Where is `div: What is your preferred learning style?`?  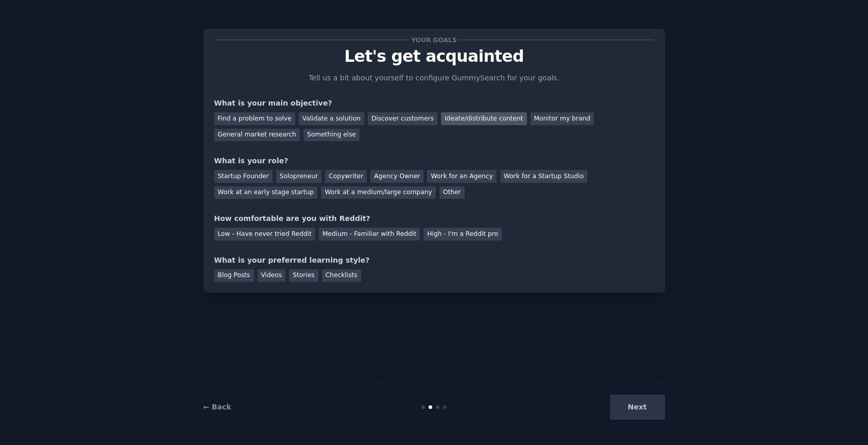 div: What is your preferred learning style? is located at coordinates (434, 260).